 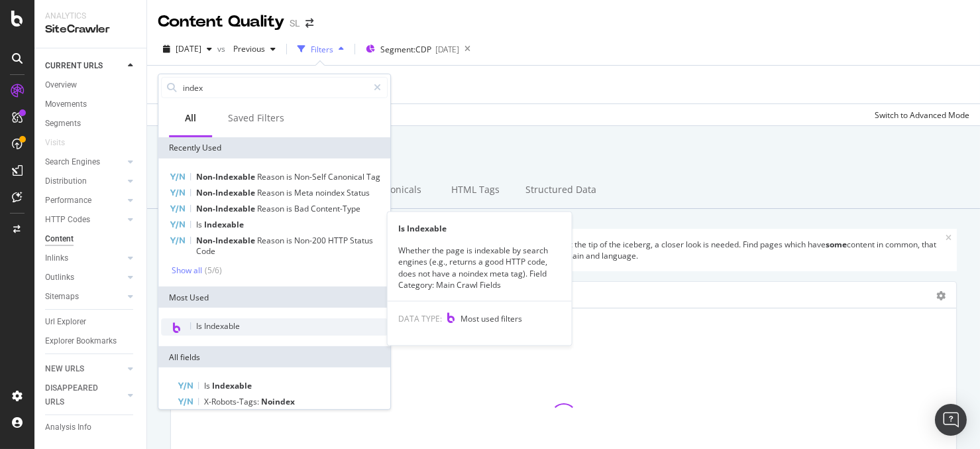 What do you see at coordinates (918, 114) in the screenshot?
I see `button: Switch to Advanced Mode` at bounding box center [918, 114].